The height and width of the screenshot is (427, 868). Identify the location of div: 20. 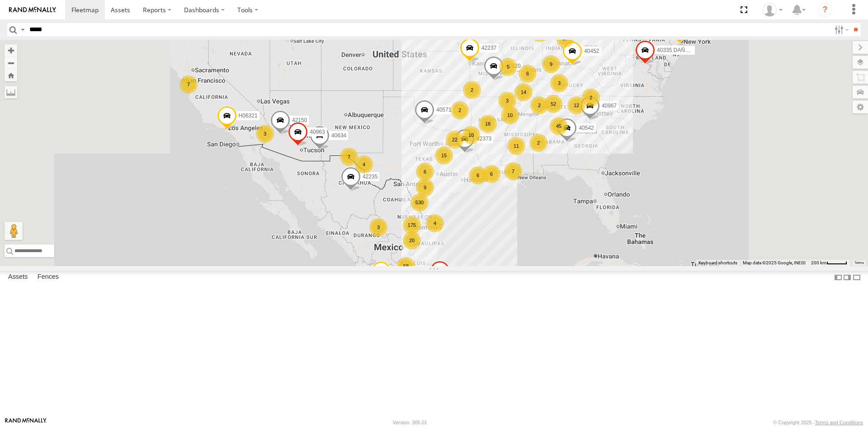
(412, 240).